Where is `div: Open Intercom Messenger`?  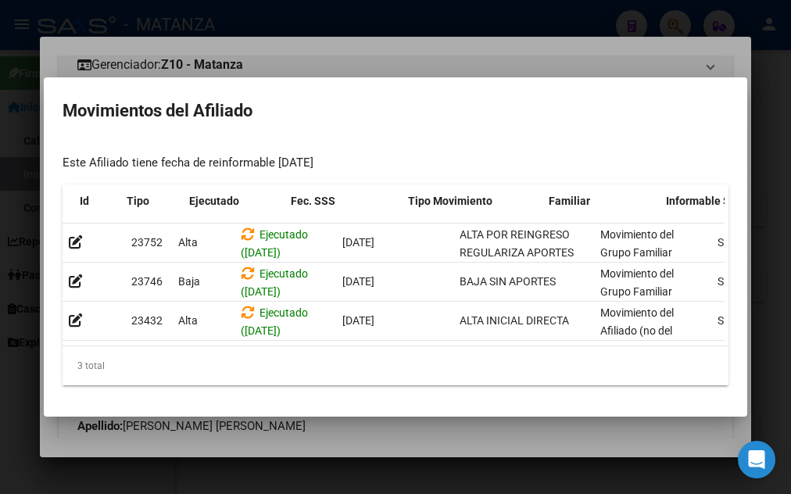
div: Open Intercom Messenger is located at coordinates (757, 460).